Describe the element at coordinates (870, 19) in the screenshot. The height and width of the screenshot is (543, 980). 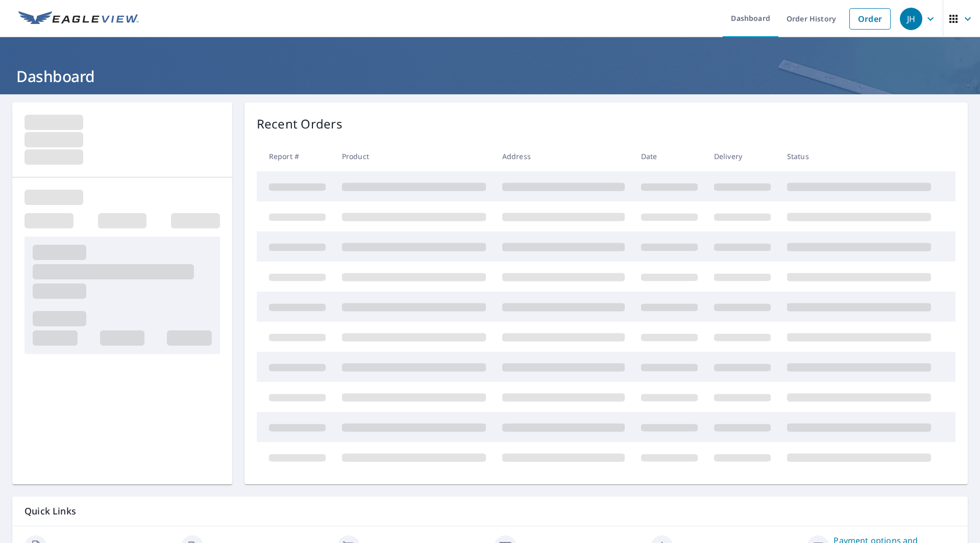
I see `a: Order` at that location.